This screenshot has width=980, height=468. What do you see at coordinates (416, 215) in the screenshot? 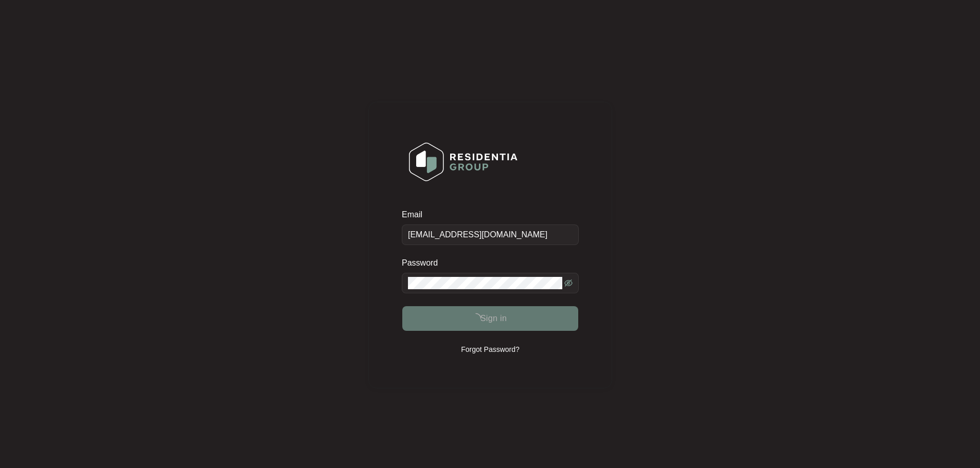
I see `label: Email` at bounding box center [416, 215].